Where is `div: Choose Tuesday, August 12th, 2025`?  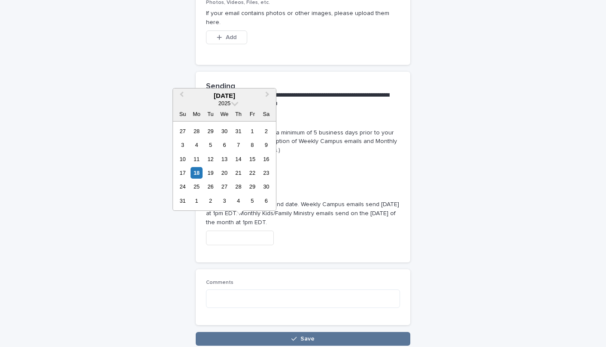
div: Choose Tuesday, August 12th, 2025 is located at coordinates (210, 159).